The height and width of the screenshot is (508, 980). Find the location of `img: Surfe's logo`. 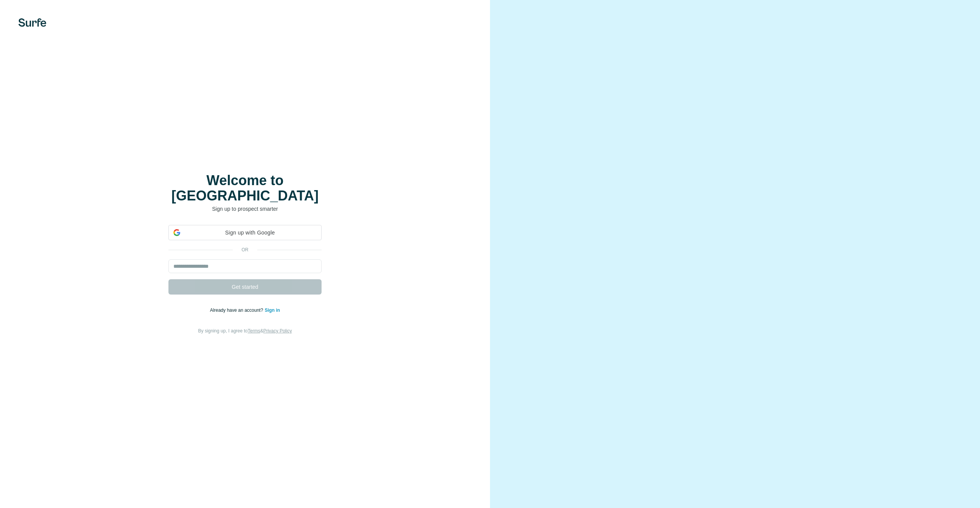

img: Surfe's logo is located at coordinates (33, 22).